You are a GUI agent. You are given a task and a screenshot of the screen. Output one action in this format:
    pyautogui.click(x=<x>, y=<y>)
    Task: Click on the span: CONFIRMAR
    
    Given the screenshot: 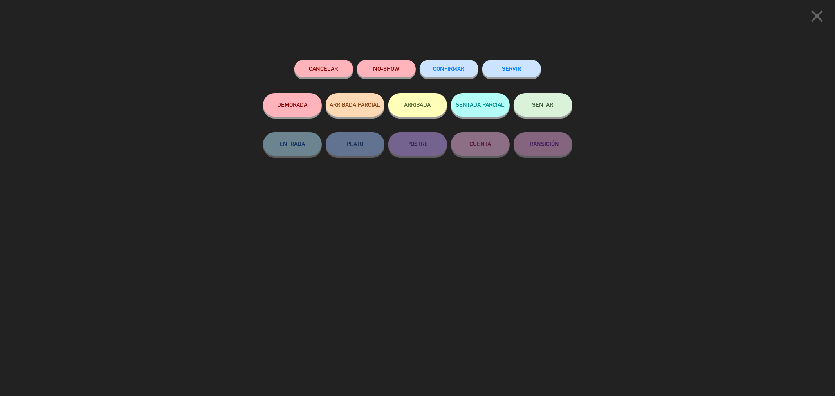 What is the action you would take?
    pyautogui.click(x=449, y=68)
    